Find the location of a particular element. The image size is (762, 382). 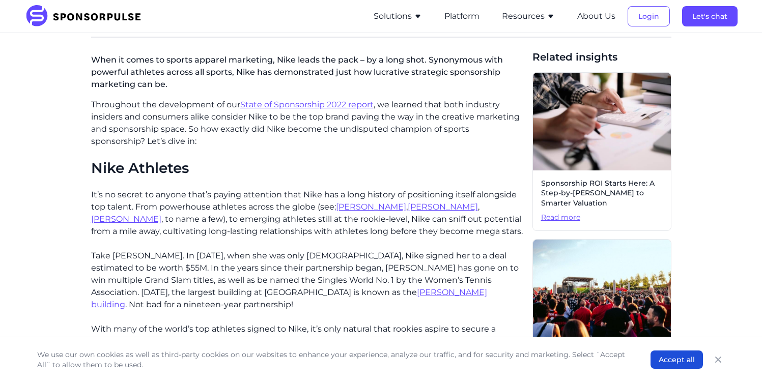

a: Platform is located at coordinates (461, 16).